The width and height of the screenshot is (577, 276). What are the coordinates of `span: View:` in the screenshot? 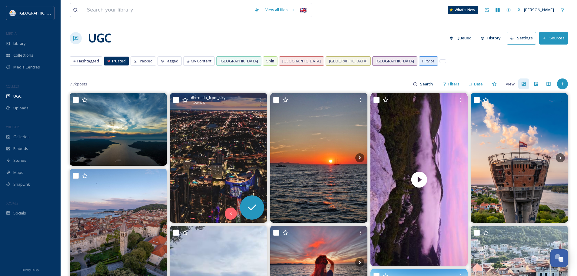 It's located at (510, 84).